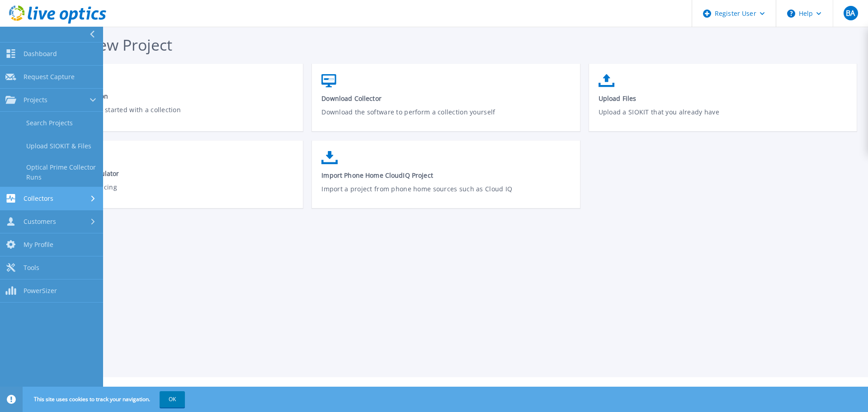 Image resolution: width=868 pixels, height=412 pixels. I want to click on p: Download the software to perform a collection yourself, so click(446, 118).